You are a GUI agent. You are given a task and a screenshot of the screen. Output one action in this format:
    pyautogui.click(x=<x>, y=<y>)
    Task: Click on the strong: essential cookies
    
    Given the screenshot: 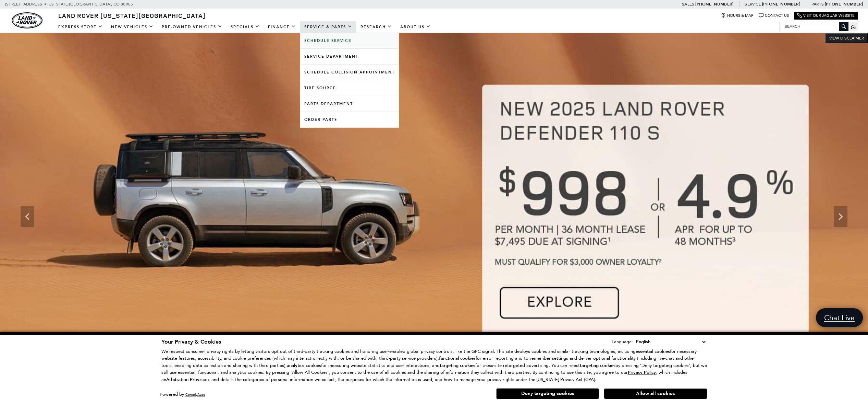 What is the action you would take?
    pyautogui.click(x=653, y=351)
    